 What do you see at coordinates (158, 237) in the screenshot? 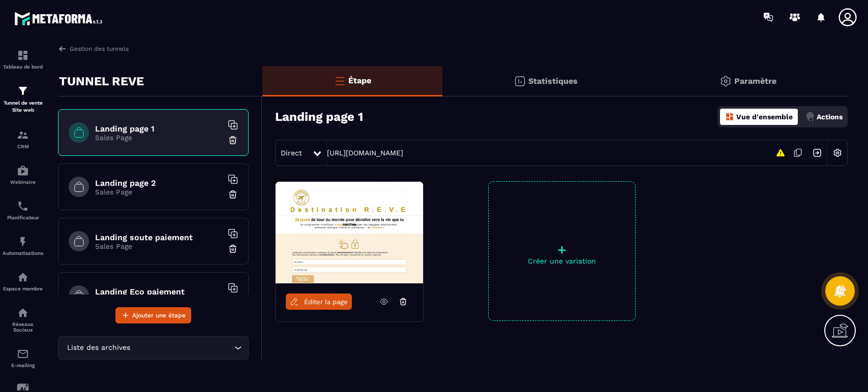
I see `h6: Landing soute paiement` at bounding box center [158, 237].